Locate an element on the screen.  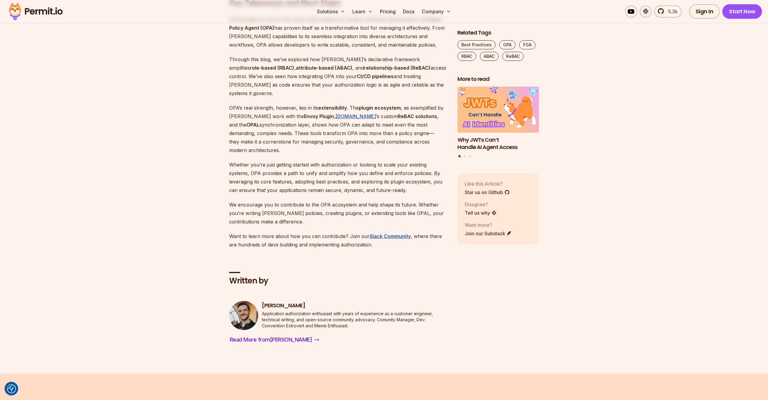
button: Solutions is located at coordinates (331, 12).